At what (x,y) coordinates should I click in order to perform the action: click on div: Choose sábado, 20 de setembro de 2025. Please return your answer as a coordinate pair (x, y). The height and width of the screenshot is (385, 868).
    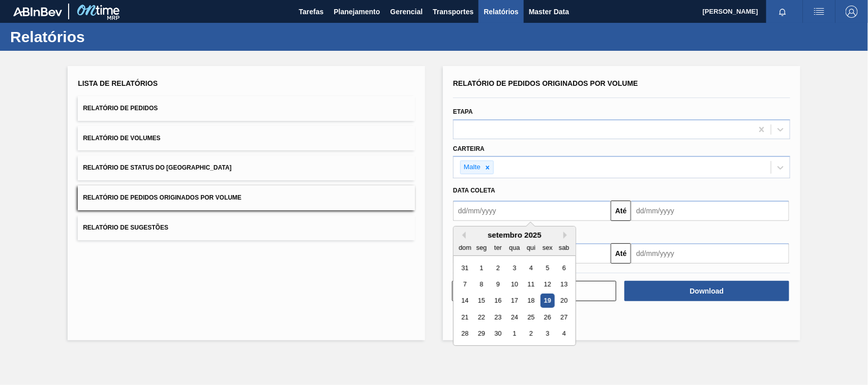
    Looking at the image, I should click on (564, 301).